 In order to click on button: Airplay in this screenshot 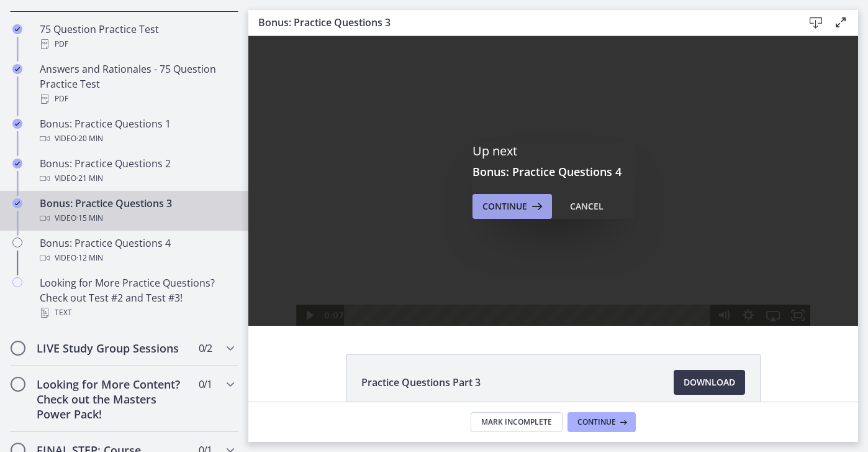, I will do `click(525, 279)`.